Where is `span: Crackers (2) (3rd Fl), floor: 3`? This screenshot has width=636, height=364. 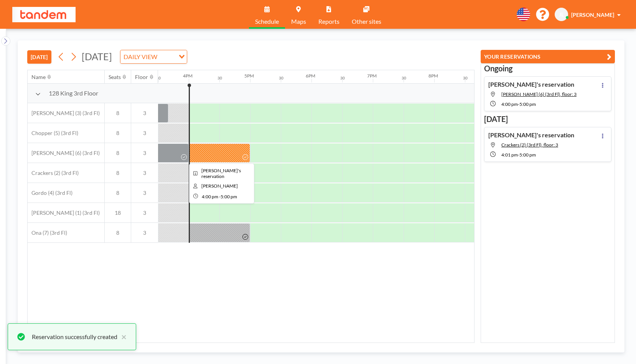 span: Crackers (2) (3rd Fl), floor: 3 is located at coordinates (530, 145).